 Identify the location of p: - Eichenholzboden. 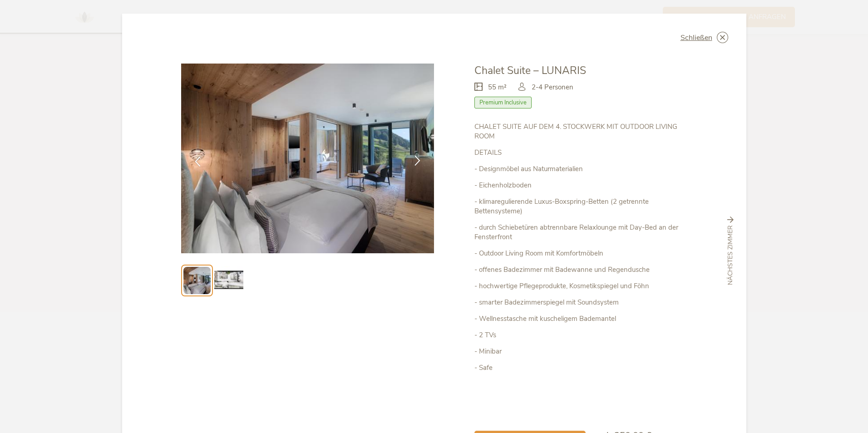
(581, 185).